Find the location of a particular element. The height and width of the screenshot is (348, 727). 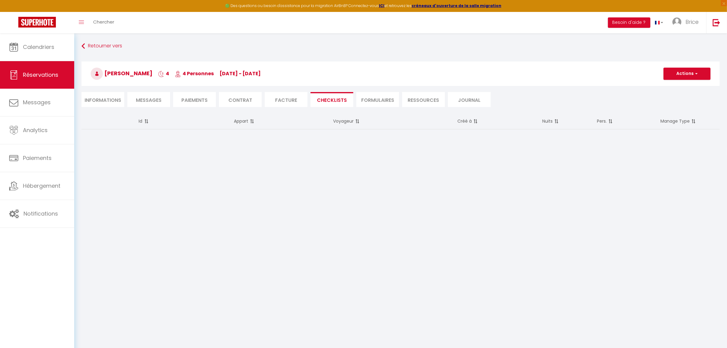

span: Chercher is located at coordinates (104, 22).